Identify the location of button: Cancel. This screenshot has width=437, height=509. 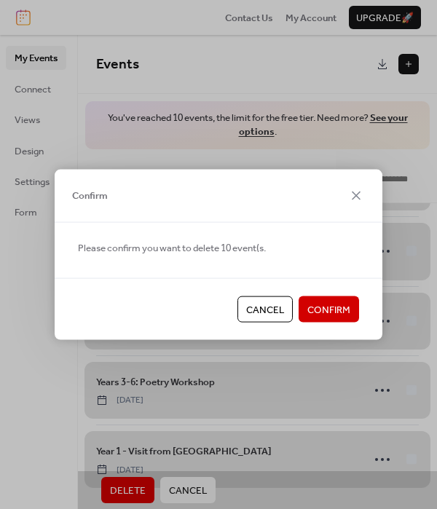
(265, 310).